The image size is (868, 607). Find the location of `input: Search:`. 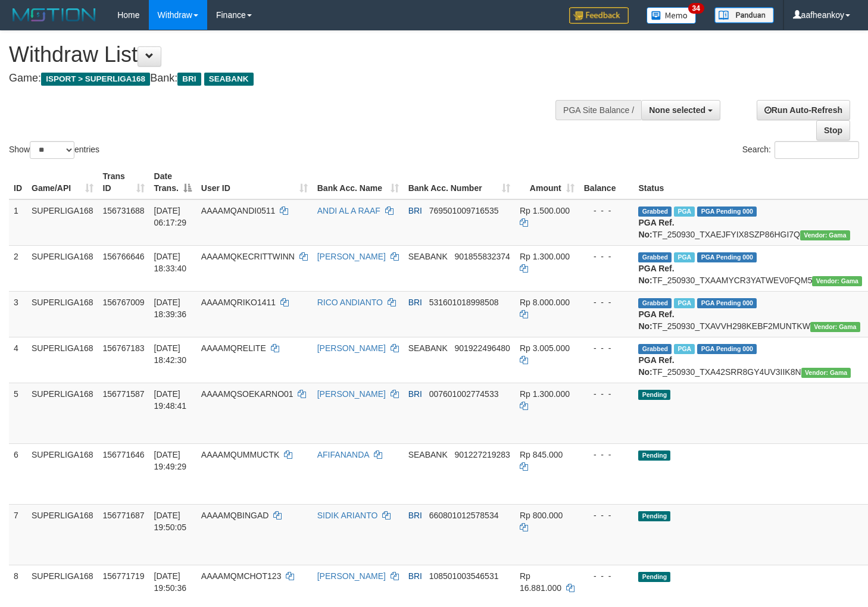

input: Search: is located at coordinates (817, 150).